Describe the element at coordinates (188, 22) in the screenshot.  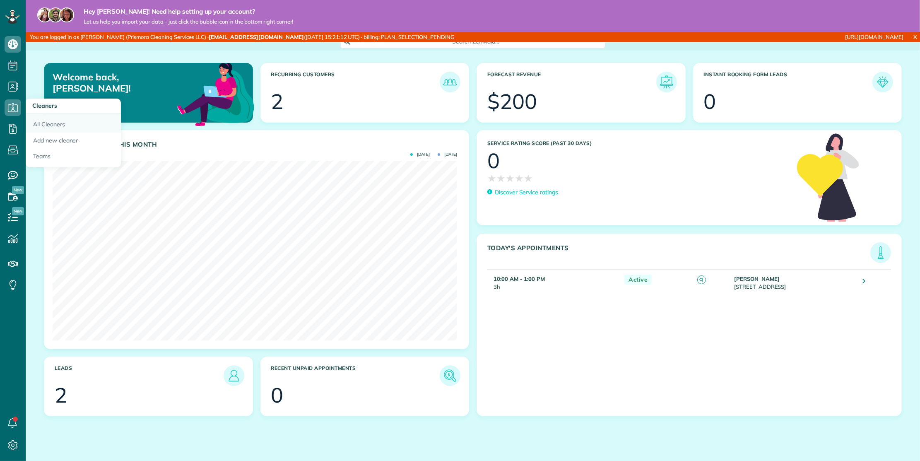
I see `span: Let us help you import your data - just click the bubble icon in the bottom right corner!` at that location.